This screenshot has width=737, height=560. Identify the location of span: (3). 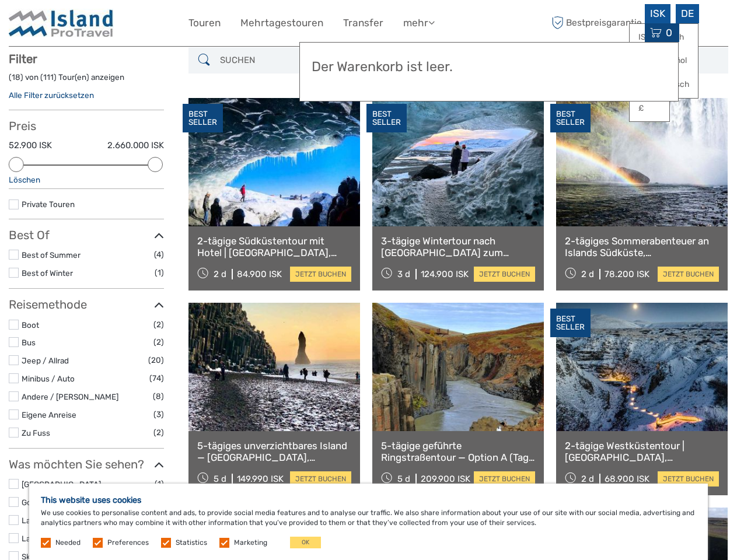
(159, 414).